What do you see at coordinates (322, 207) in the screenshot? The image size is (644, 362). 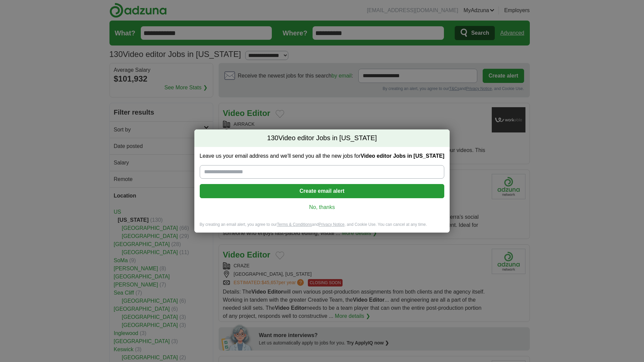 I see `a: No, thanks` at bounding box center [322, 207].